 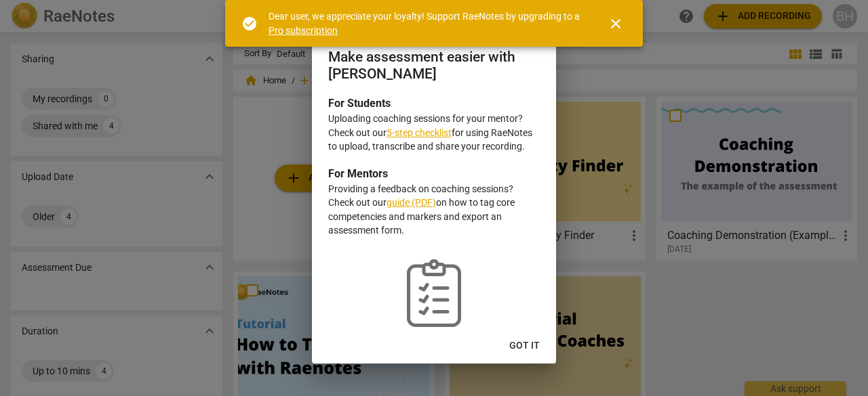 What do you see at coordinates (434, 210) in the screenshot?
I see `p: Providing a feedback on coaching sessions? Check out our on how to tag core competencies and mark...` at bounding box center [434, 210].